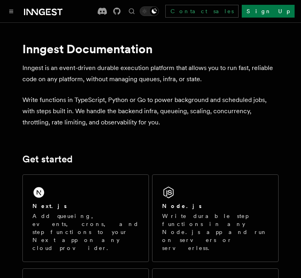 The height and width of the screenshot is (278, 301). I want to click on a: Sign Up, so click(268, 11).